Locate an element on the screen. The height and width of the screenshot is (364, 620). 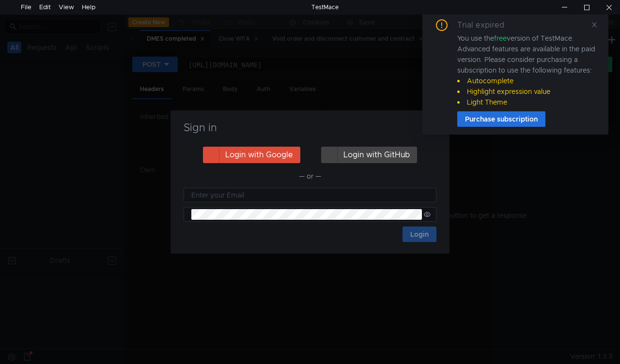
h3: Sign in is located at coordinates (310, 128).